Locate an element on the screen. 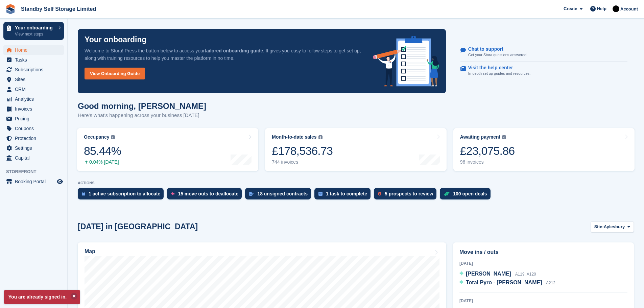 This screenshot has height=308, width=644. div: Awaiting payment is located at coordinates (480, 137).